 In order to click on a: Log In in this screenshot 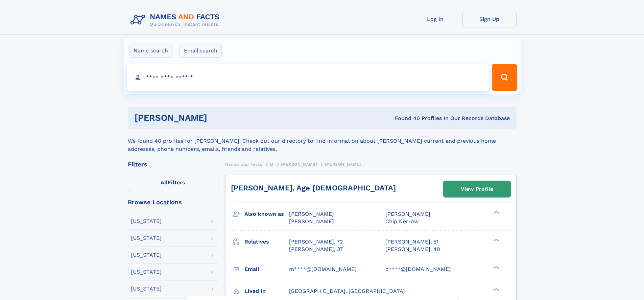, I will do `click(435, 19)`.